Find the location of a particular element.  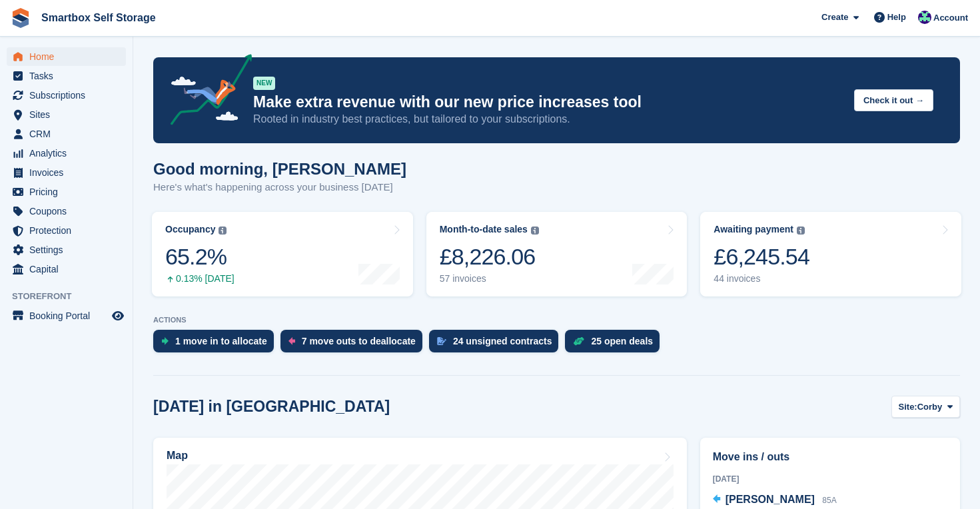

span: Help is located at coordinates (896, 17).